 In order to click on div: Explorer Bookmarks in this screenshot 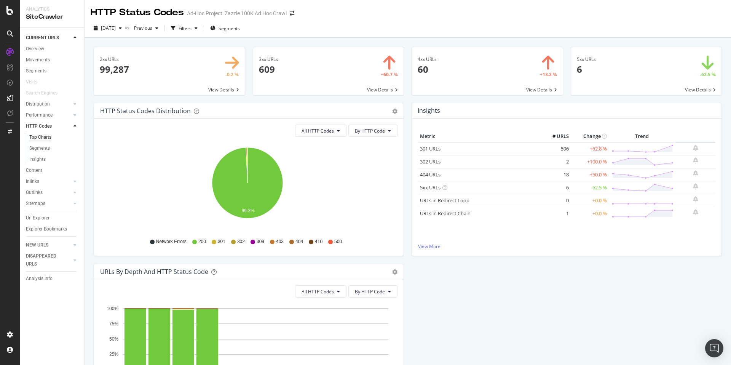, I will do `click(46, 229)`.